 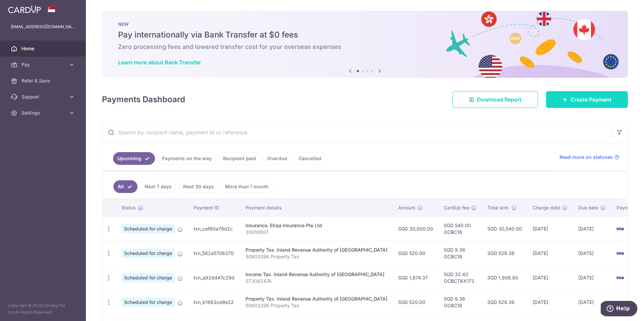 I want to click on h5: Pay internationally via Bank Transfer at $0 fees, so click(x=365, y=35).